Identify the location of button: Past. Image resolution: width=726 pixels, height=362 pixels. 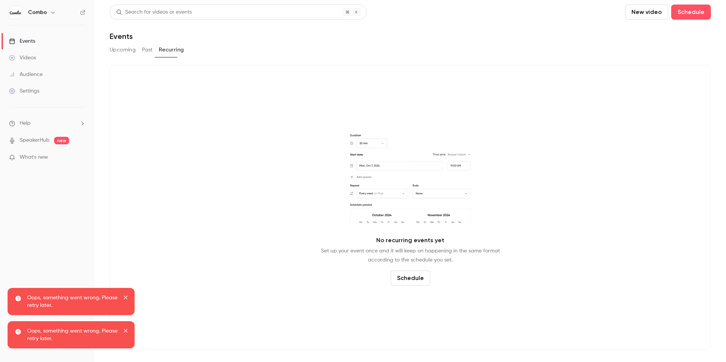
(147, 50).